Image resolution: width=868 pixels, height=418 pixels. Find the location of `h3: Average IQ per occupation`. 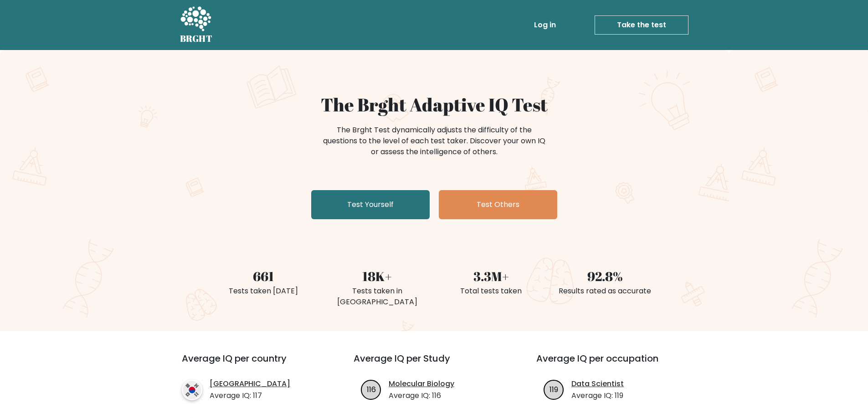

h3: Average IQ per occupation is located at coordinates (616, 364).